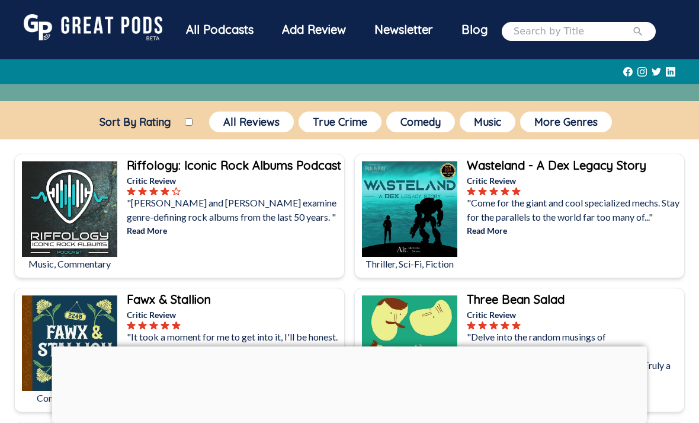 Image resolution: width=699 pixels, height=423 pixels. What do you see at coordinates (475, 30) in the screenshot?
I see `div: Blog` at bounding box center [475, 30].